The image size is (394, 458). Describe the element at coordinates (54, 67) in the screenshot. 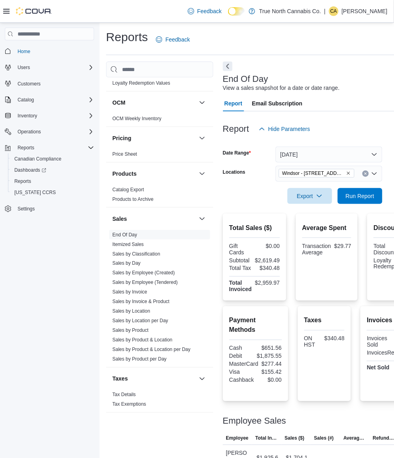

I see `span: Users` at that location.